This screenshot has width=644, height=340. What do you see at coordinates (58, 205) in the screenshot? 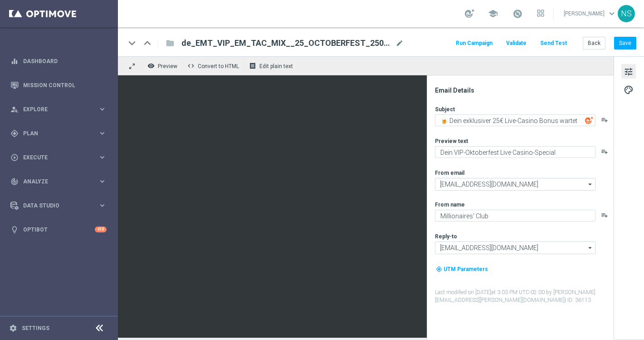
I see `div: Data Studio keyboard_arrow_right` at bounding box center [58, 205].